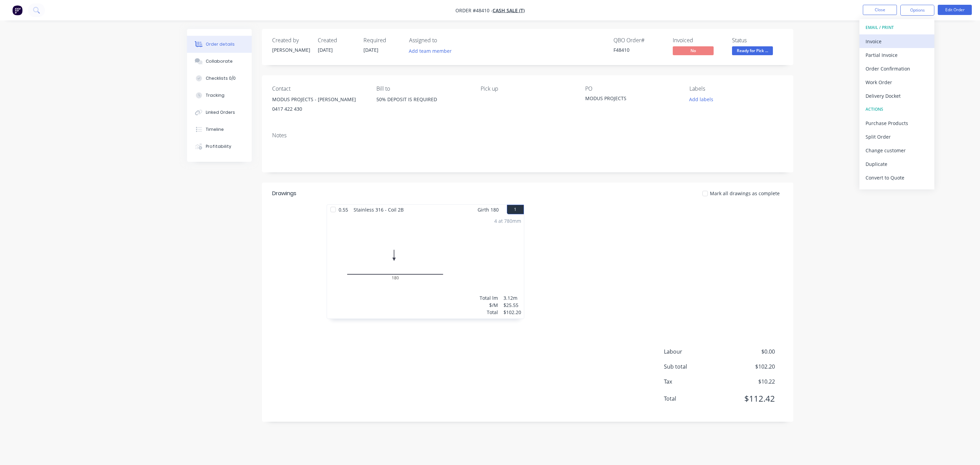 Image resolution: width=980 pixels, height=465 pixels. Describe the element at coordinates (488, 209) in the screenshot. I see `span: Girth 180` at that location.